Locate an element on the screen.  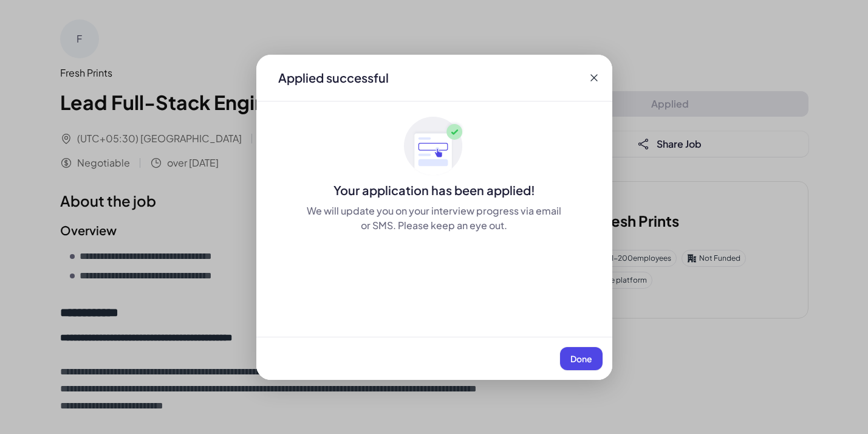
div: We will update you on your interview progress via email or SMS. Please keep an eye out. is located at coordinates (434, 218).